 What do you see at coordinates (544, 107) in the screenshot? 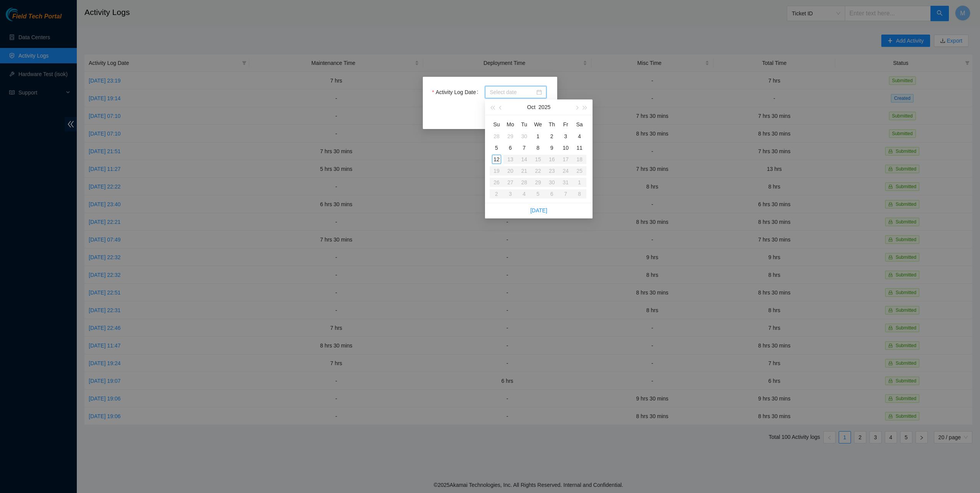
I see `button: 2025` at bounding box center [544, 107].